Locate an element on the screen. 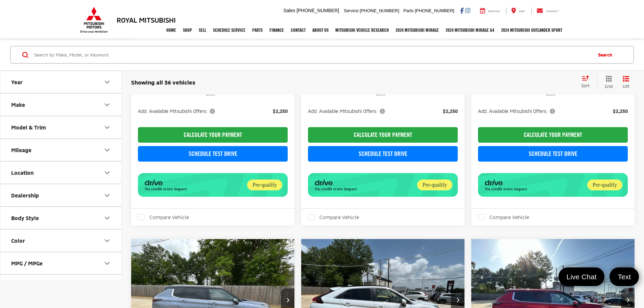  a: About Us is located at coordinates (320, 30).